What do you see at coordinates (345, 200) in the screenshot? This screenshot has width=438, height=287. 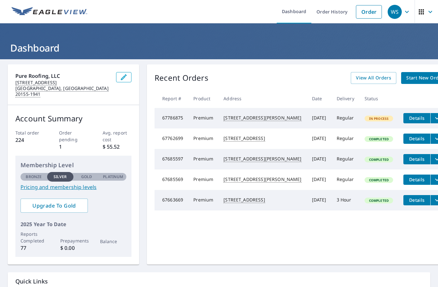 I see `td: 3 Hour` at bounding box center [345, 200].